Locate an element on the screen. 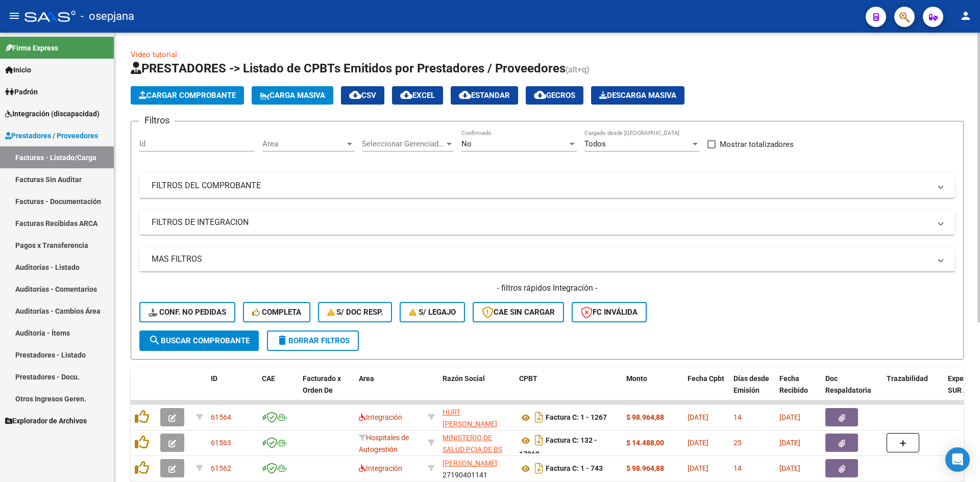 This screenshot has height=482, width=980. span: CAE SIN CARGAR is located at coordinates (518, 312).